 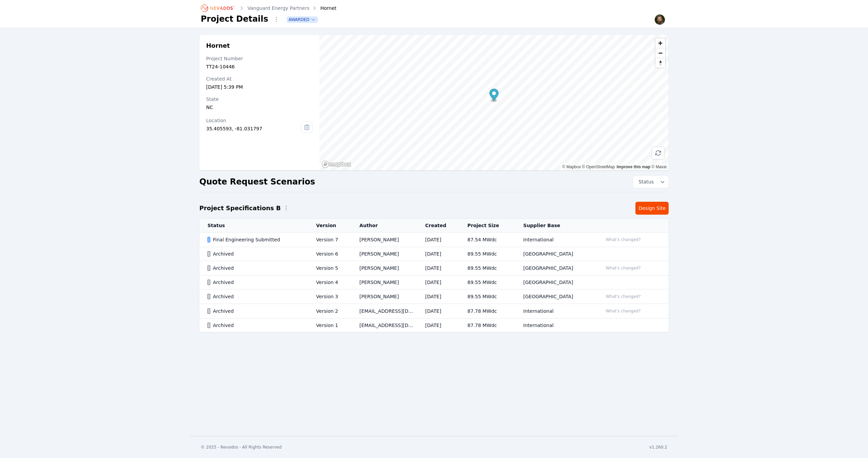 What do you see at coordinates (302, 20) in the screenshot?
I see `span: Awarded` at bounding box center [302, 20].